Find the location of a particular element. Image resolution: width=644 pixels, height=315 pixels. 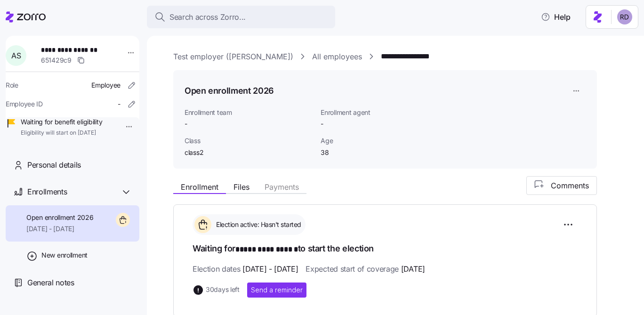

span: A S is located at coordinates (16, 55).